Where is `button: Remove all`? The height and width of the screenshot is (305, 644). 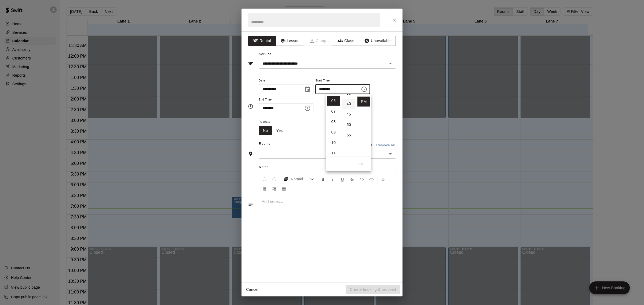
button: Remove all is located at coordinates (385, 145).